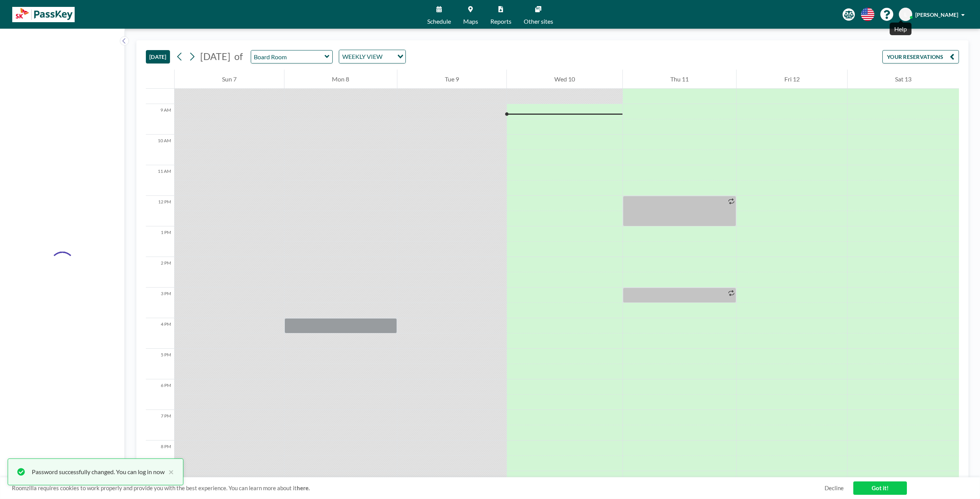  Describe the element at coordinates (565, 79) in the screenshot. I see `div: Wed 10` at that location.